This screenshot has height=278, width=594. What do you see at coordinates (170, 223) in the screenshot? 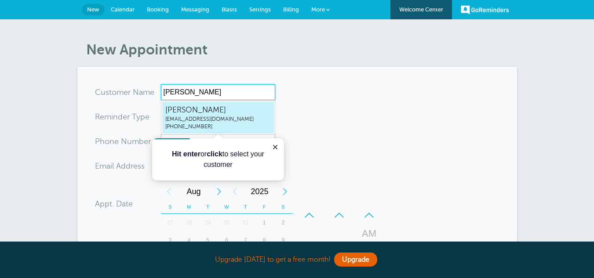
I see `div: Sunday, July 27` at bounding box center [170, 223].